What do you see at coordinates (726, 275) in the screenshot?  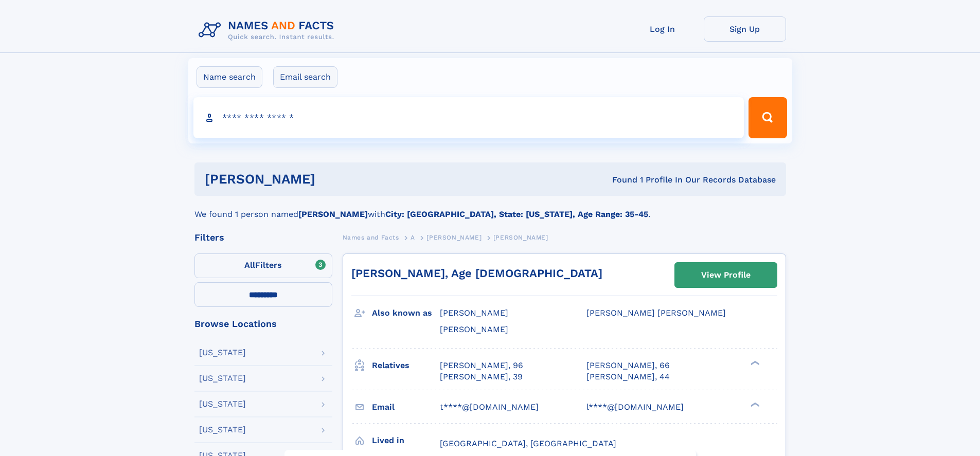 I see `a: View Profile` at bounding box center [726, 275].